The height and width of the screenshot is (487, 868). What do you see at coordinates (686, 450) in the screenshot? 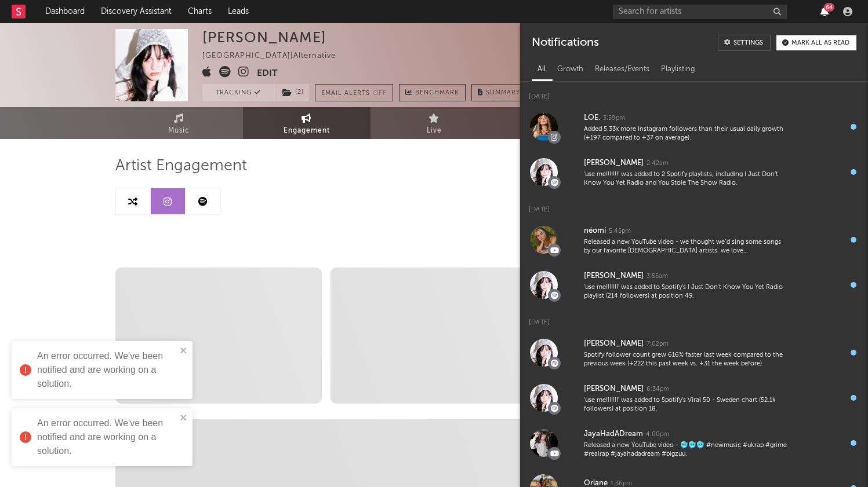
I see `div: Released a new YouTube video - 🥶🥶🥶 #newmusic #ukrap #grime #realrap #jayahadadream #bigzuu.` at bounding box center [686, 450].